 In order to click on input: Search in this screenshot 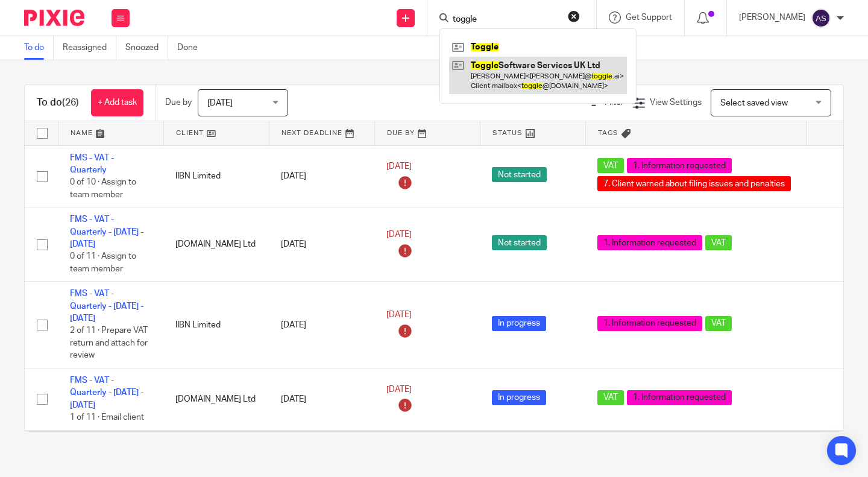, I will do `click(506, 20)`.